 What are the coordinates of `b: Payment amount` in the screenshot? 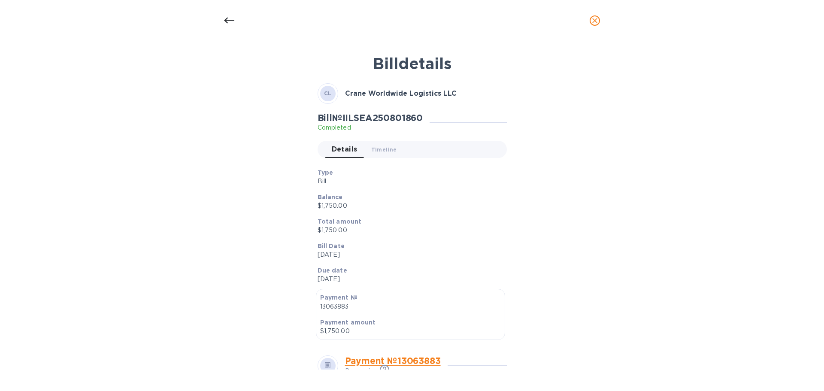 It's located at (348, 322).